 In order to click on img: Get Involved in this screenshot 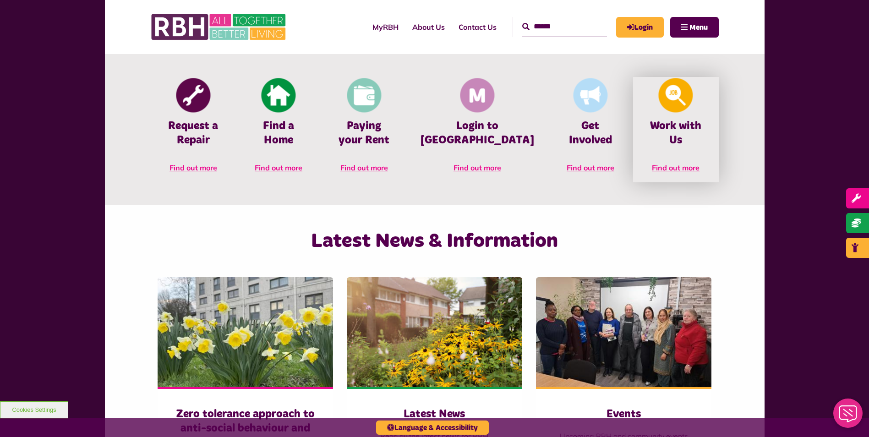, I will do `click(590, 95)`.